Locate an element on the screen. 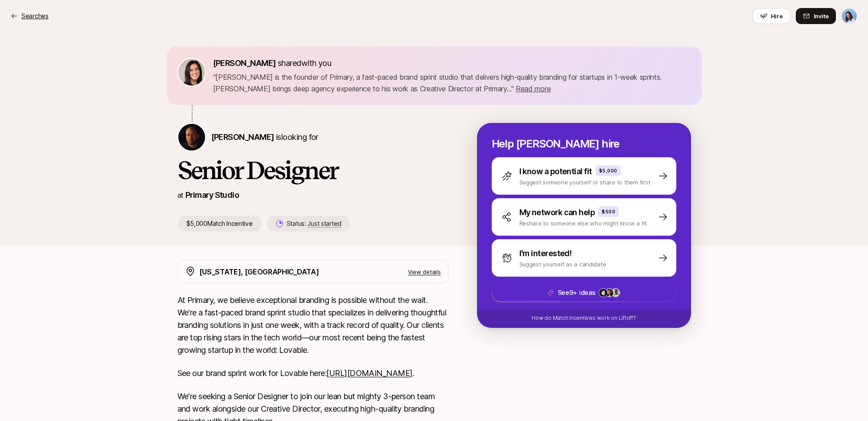 The image size is (868, 421). button: See9+ ideas is located at coordinates (583, 293).